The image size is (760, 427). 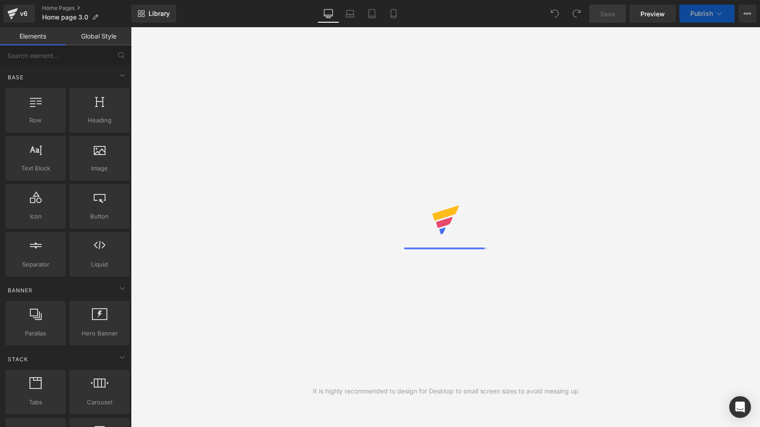 I want to click on span: Image, so click(x=99, y=168).